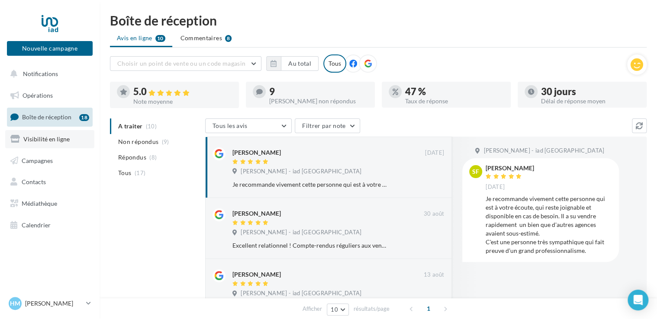 The width and height of the screenshot is (657, 319). I want to click on span: Choisir un point de vente ou un code magasin, so click(181, 63).